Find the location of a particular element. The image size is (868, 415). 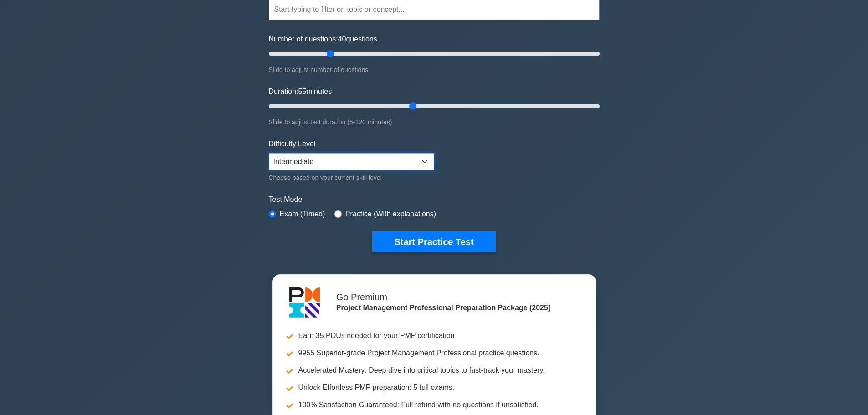

label: Practice (With explanations) is located at coordinates (391, 214).